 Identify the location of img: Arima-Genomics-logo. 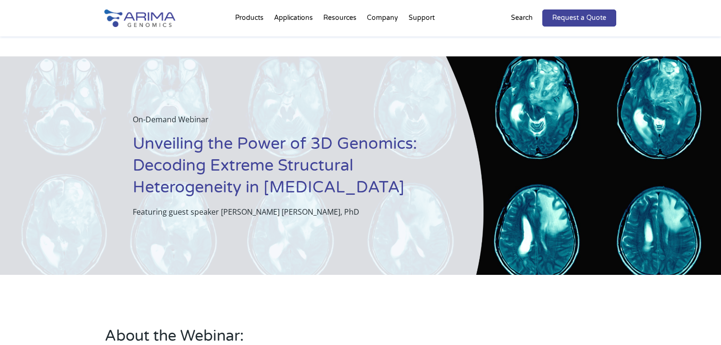
(140, 18).